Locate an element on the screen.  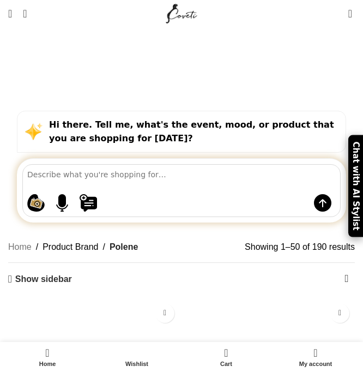
a: Wishlist is located at coordinates (137, 357).